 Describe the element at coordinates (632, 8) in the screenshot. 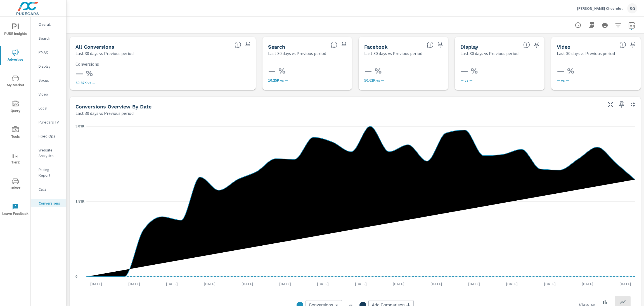

I see `div: SG` at that location.